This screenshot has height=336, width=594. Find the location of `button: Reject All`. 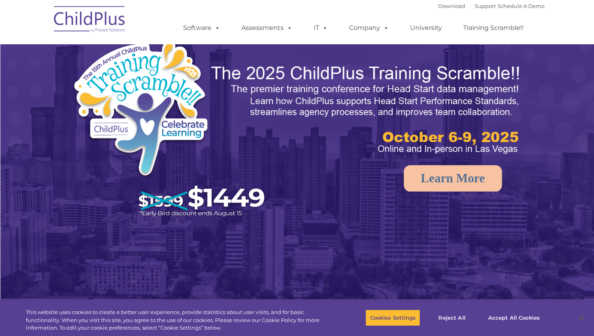

button: Reject All is located at coordinates (451, 317).